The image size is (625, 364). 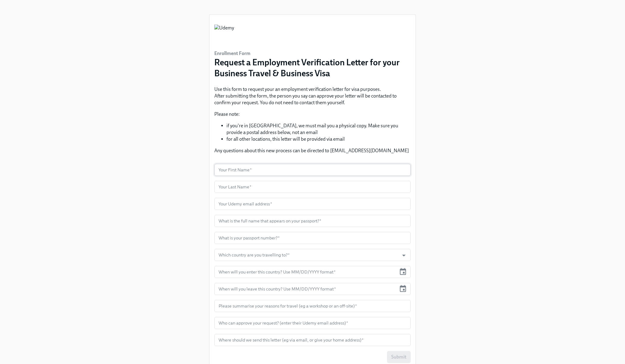 What do you see at coordinates (224, 34) in the screenshot?
I see `img: Udemy` at bounding box center [224, 34].